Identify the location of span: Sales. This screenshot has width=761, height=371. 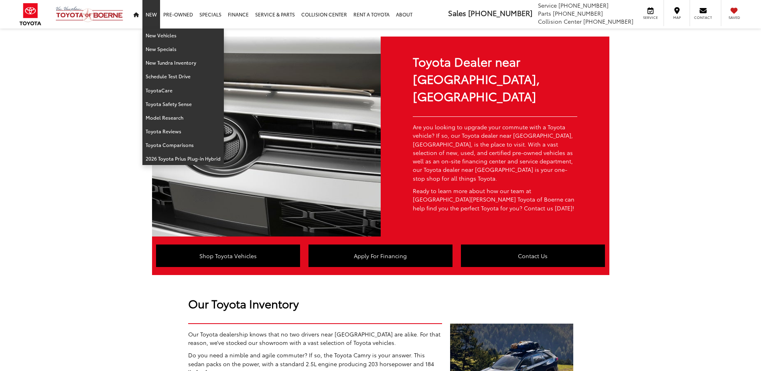
(457, 13).